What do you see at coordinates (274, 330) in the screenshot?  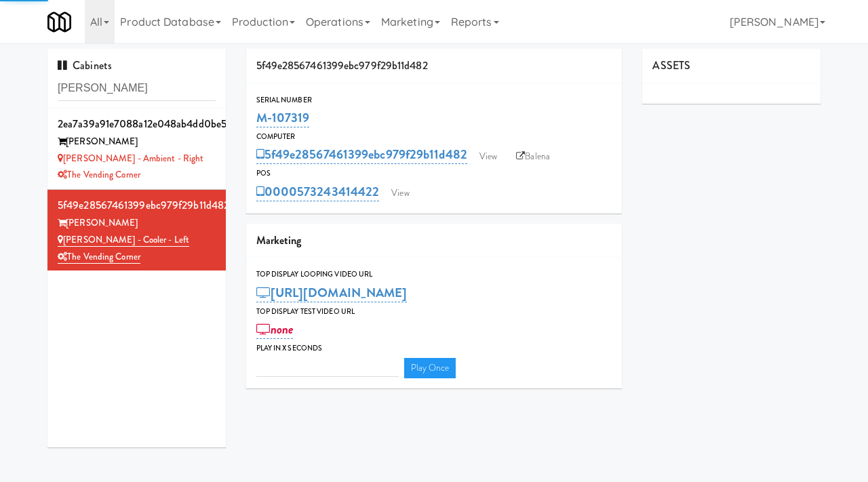 I see `a: none` at bounding box center [274, 330].